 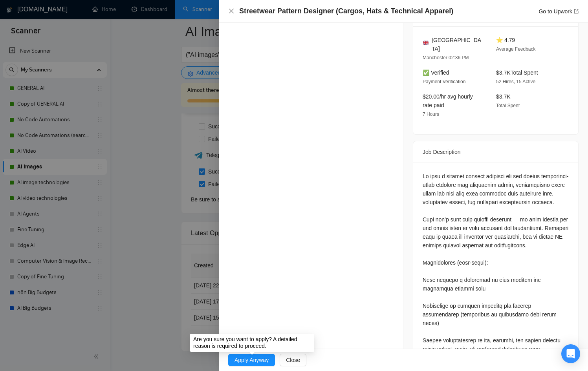 I want to click on span: $3.7K Total Spent, so click(x=517, y=73).